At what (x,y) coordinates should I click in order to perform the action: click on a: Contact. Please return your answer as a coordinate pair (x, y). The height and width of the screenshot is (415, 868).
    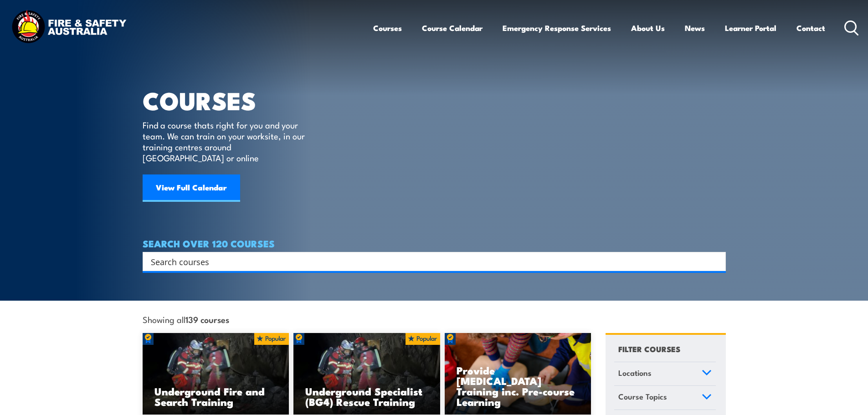
    Looking at the image, I should click on (810, 28).